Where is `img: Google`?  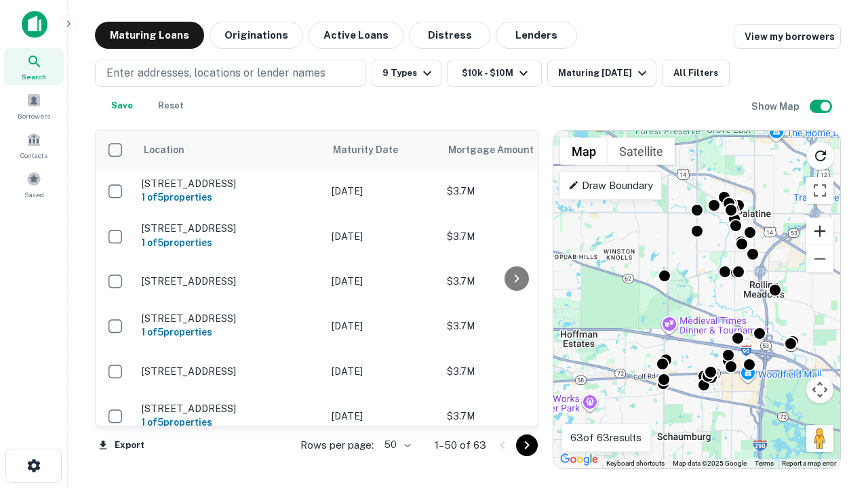 img: Google is located at coordinates (579, 460).